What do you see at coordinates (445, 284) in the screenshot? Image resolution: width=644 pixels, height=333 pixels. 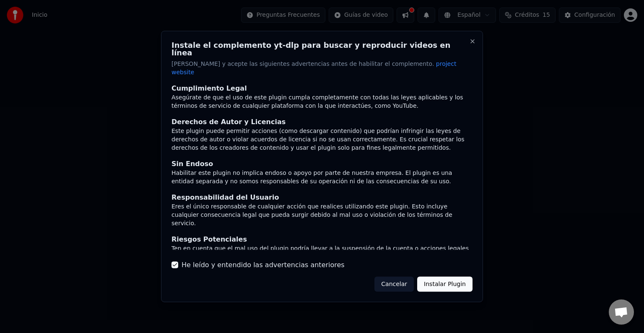 I see `button: Instalar Plugin` at bounding box center [445, 284].